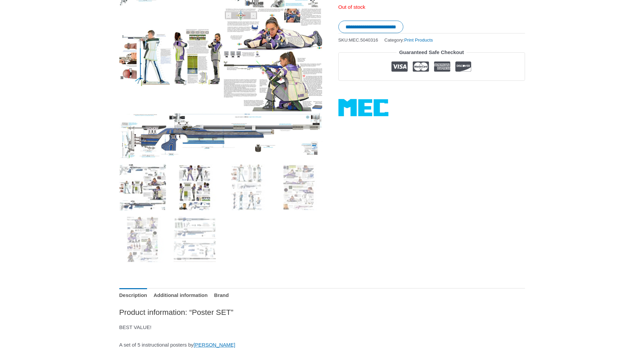  I want to click on img: Poster - Ivana Maksimovic standing position, so click(194, 187).